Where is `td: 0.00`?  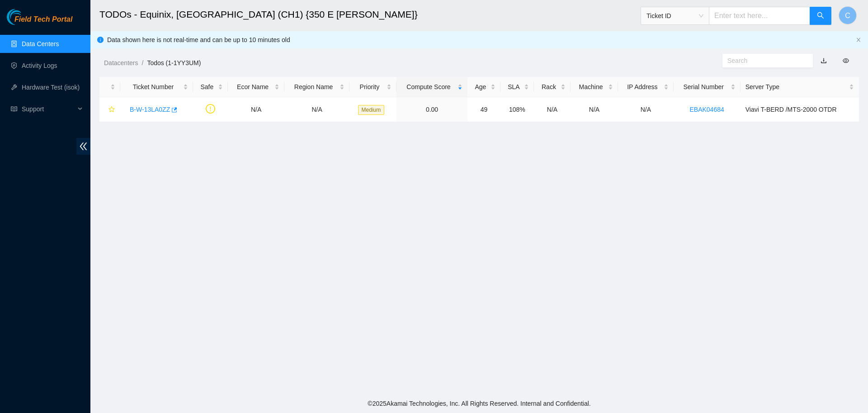
td: 0.00 is located at coordinates (432, 109).